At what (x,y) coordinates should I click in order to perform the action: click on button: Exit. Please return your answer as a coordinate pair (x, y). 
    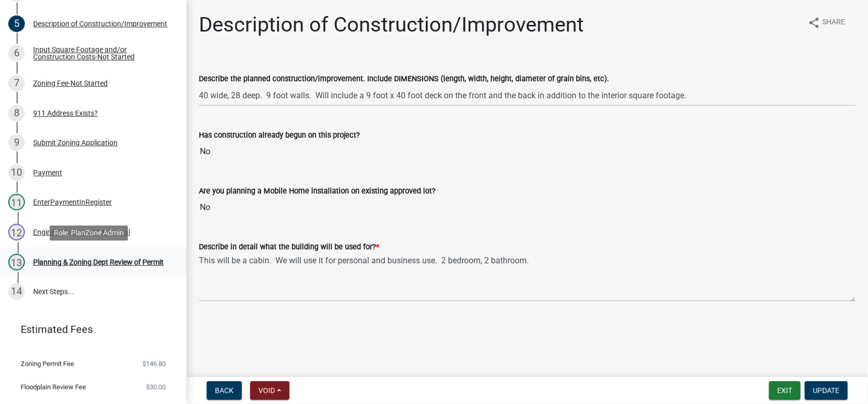
    Looking at the image, I should click on (785, 391).